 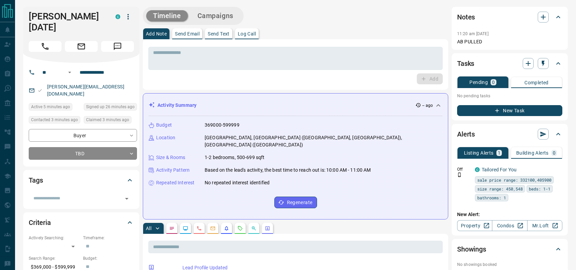 I want to click on a: Mr.Loft, so click(x=544, y=226).